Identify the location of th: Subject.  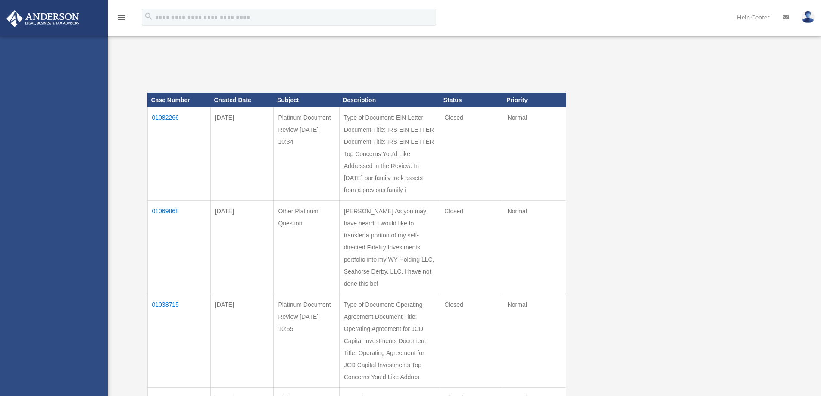
(306, 100).